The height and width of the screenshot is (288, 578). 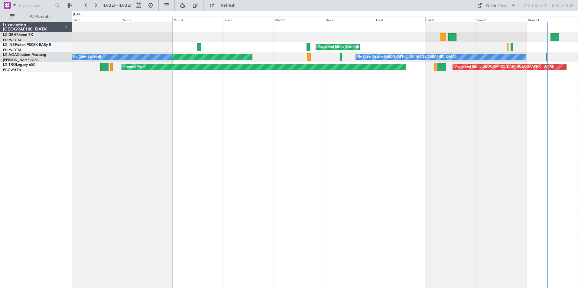 I want to click on button: All Aircraft, so click(x=36, y=17).